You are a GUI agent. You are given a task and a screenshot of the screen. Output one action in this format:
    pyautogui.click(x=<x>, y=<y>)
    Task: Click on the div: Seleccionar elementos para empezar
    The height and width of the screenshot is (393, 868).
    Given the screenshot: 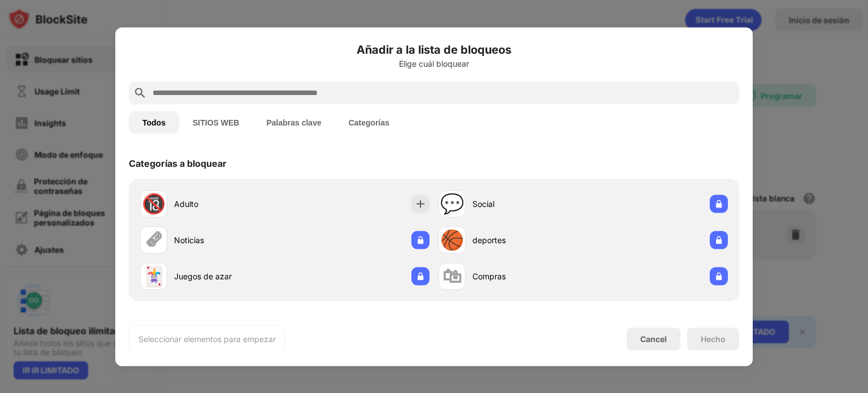 What is the action you would take?
    pyautogui.click(x=207, y=339)
    